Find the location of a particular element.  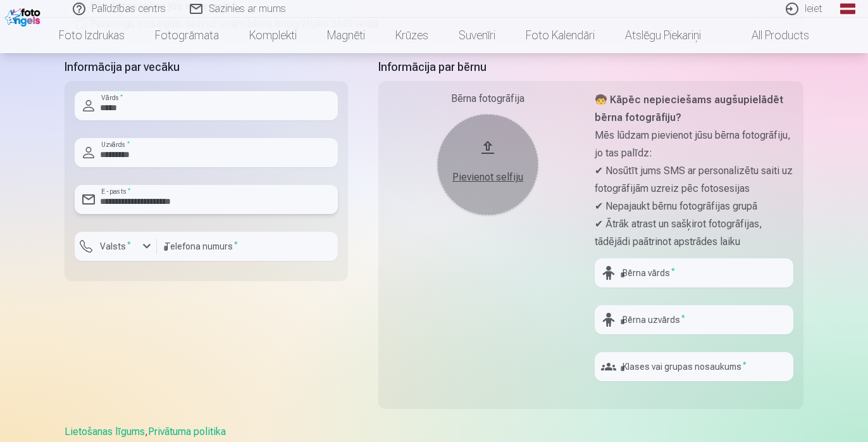

a: Privātuma politika is located at coordinates (187, 431).